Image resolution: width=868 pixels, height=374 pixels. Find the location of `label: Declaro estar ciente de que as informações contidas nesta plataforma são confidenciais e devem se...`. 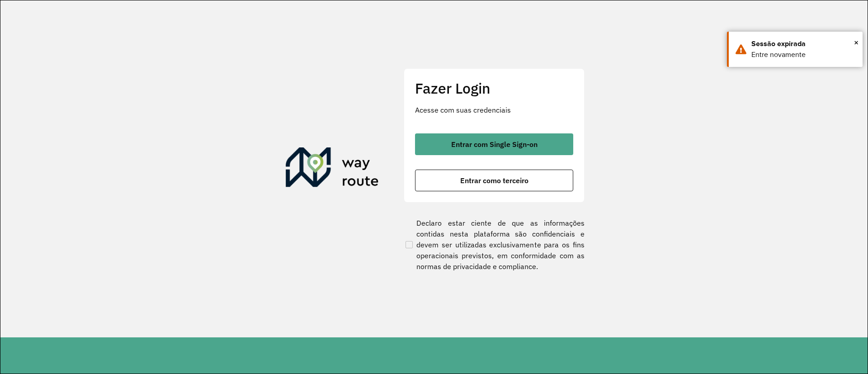

label: Declaro estar ciente de que as informações contidas nesta plataforma são confidenciais e devem se... is located at coordinates (494, 245).